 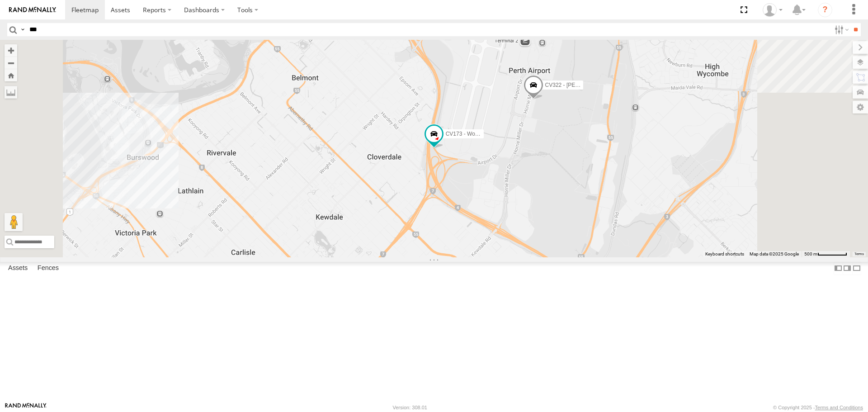 I want to click on label: Map Settings, so click(x=861, y=107).